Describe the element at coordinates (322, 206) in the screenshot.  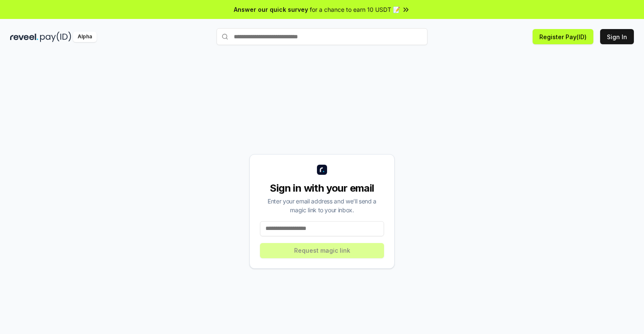
I see `div: Enter your email address and we’ll send a magic link to your inbox.` at that location.